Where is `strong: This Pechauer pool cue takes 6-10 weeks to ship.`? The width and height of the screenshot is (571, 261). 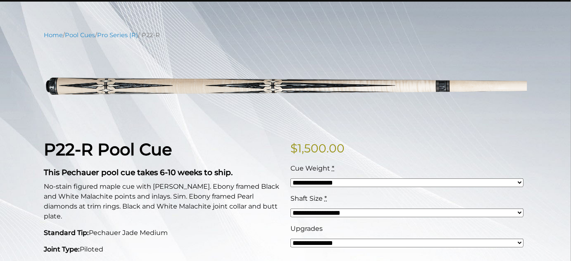
strong: This Pechauer pool cue takes 6-10 weeks to ship. is located at coordinates (138, 172).